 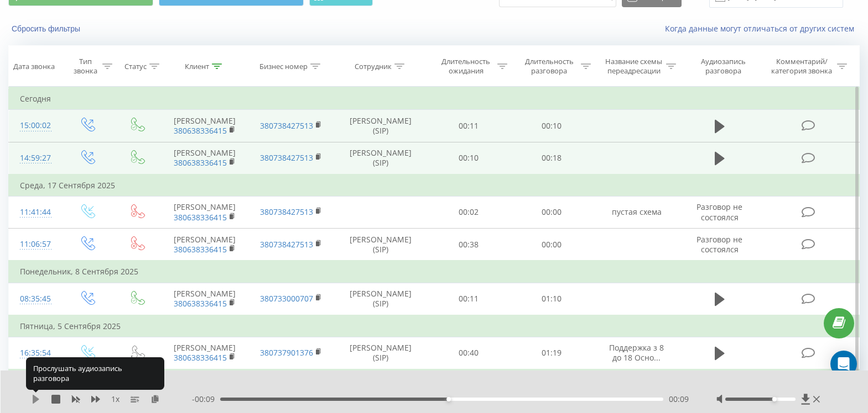 I want to click on div: Комментарий/категория звонка, so click(x=801, y=67).